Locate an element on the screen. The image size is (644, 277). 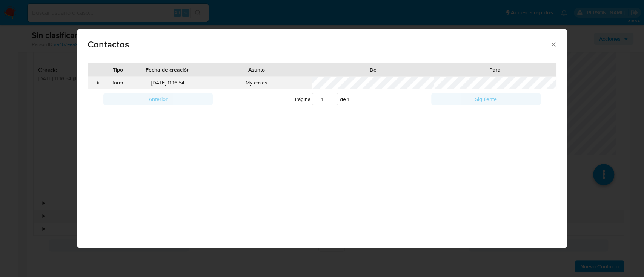
button: close is located at coordinates (553, 44).